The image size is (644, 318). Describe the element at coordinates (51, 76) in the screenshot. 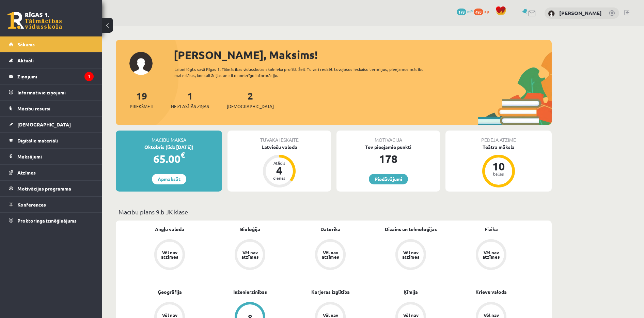

I see `a: Ziņojumi1` at that location.